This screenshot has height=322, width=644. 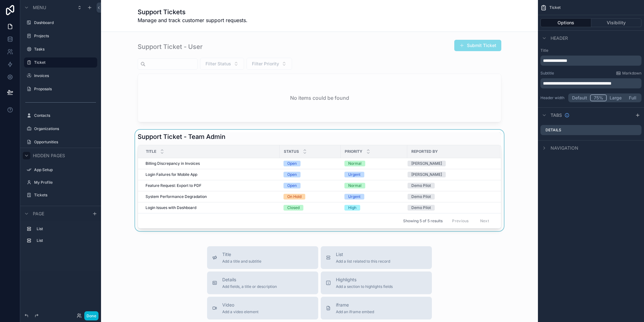 I want to click on a: Dashboard, so click(x=65, y=23).